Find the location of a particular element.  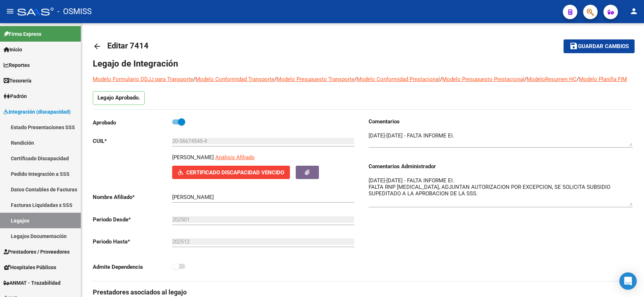

a: Modelo Formulario DDJJ para Transporte is located at coordinates (143, 79).